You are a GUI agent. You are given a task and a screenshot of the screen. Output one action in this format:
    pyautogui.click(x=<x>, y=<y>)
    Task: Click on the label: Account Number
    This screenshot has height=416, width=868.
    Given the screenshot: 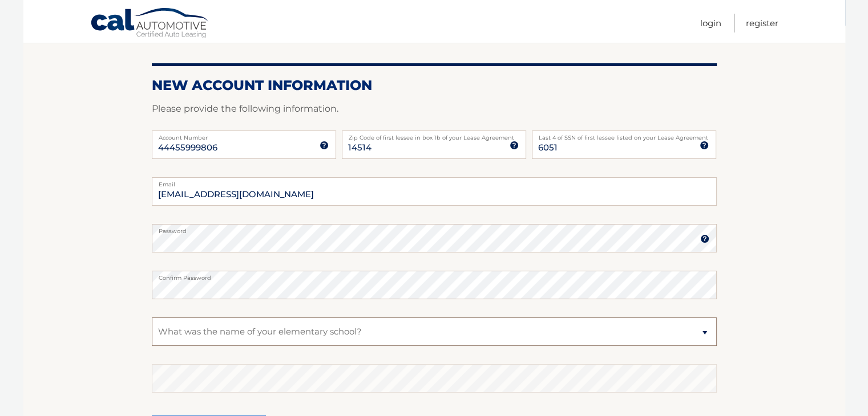 What is the action you would take?
    pyautogui.click(x=243, y=135)
    